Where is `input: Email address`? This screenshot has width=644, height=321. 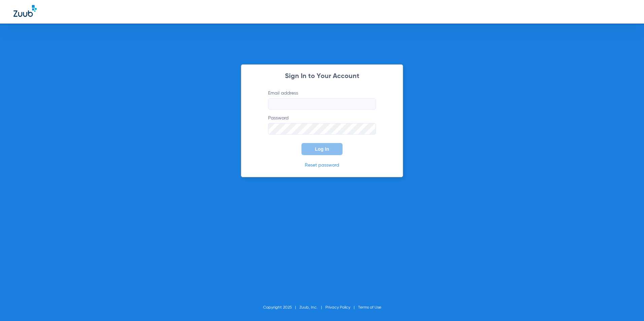
input: Email address is located at coordinates (322, 104).